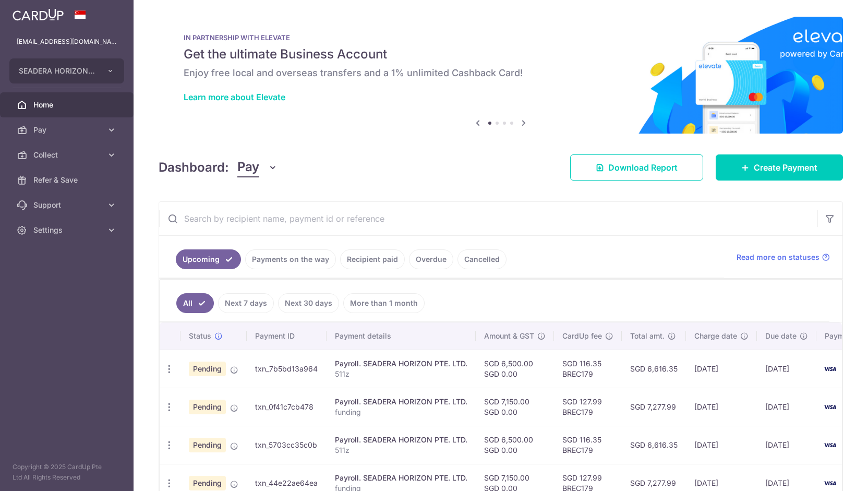  Describe the element at coordinates (68, 205) in the screenshot. I see `span: Support` at that location.